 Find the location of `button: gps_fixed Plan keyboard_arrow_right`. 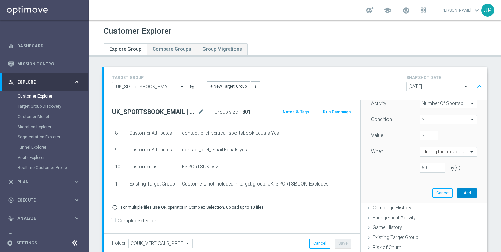

button: gps_fixed Plan keyboard_arrow_right is located at coordinates (44, 182).